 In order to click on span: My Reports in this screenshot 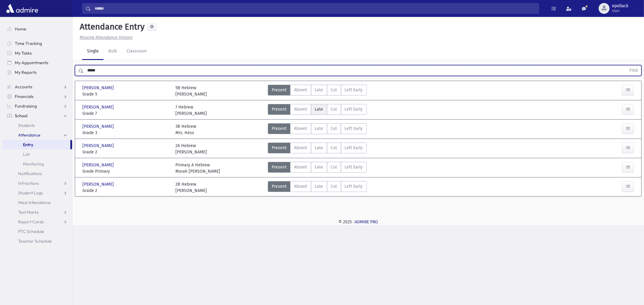, I will do `click(26, 73)`.